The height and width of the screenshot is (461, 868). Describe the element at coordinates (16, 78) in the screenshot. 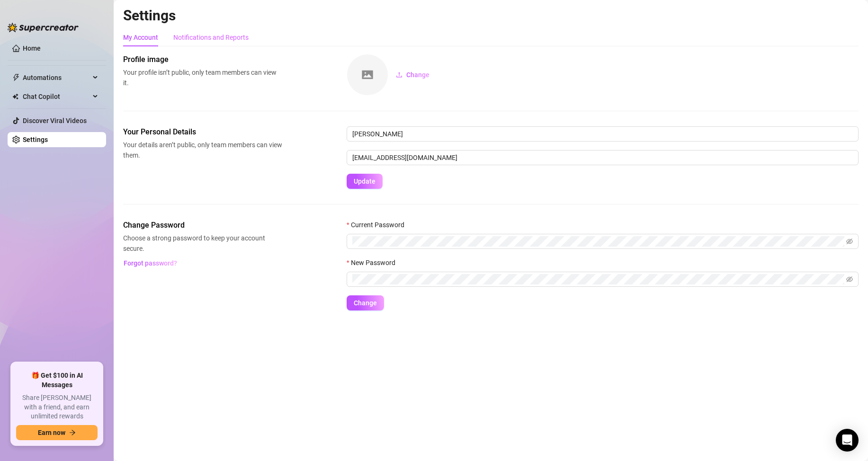

I see `span: thunderbolt` at that location.